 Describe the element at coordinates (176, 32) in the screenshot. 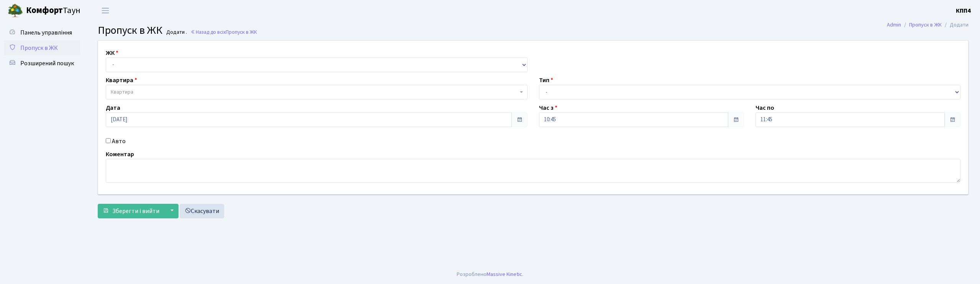

I see `small: Додати .` at that location.